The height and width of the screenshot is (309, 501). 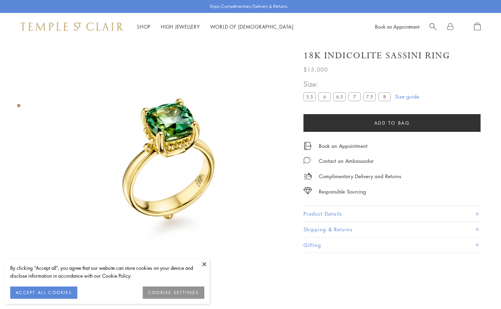 I want to click on label: 7, so click(x=355, y=96).